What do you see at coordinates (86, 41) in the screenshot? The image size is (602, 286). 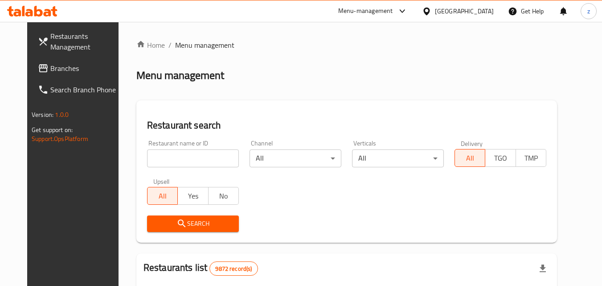 I see `span: Restaurants Management` at bounding box center [86, 41].